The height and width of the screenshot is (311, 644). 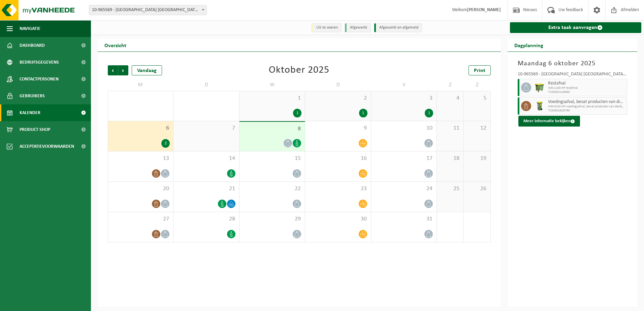 What do you see at coordinates (30, 28) in the screenshot?
I see `span: Navigatie` at bounding box center [30, 28].